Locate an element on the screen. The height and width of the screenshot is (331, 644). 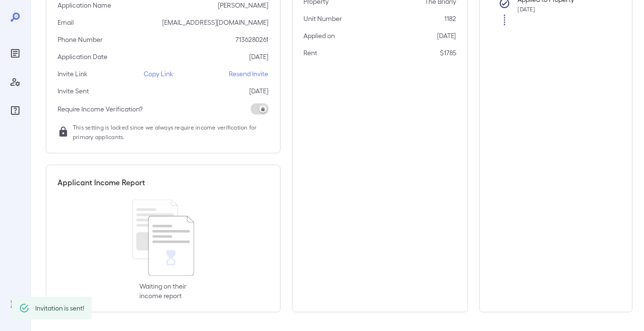
div: FAQ is located at coordinates (15, 111).